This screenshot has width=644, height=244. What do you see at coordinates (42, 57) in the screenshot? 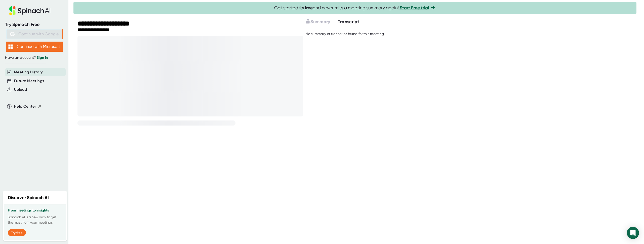
I see `a: Sign in` at bounding box center [42, 57].